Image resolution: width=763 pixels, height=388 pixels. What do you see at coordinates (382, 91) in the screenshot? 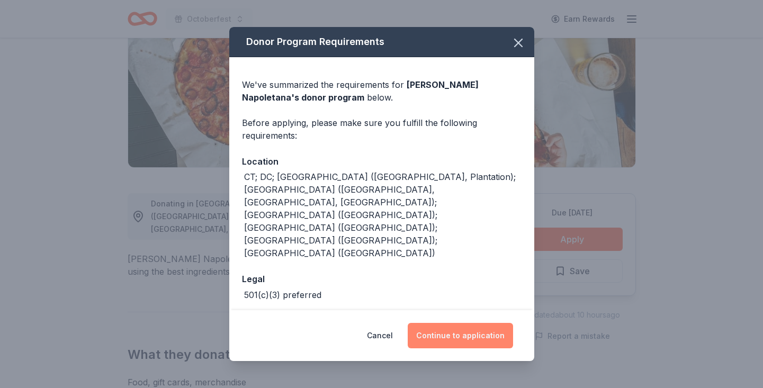
I see `div: We've summarized the requirements for below.` at bounding box center [382, 91].